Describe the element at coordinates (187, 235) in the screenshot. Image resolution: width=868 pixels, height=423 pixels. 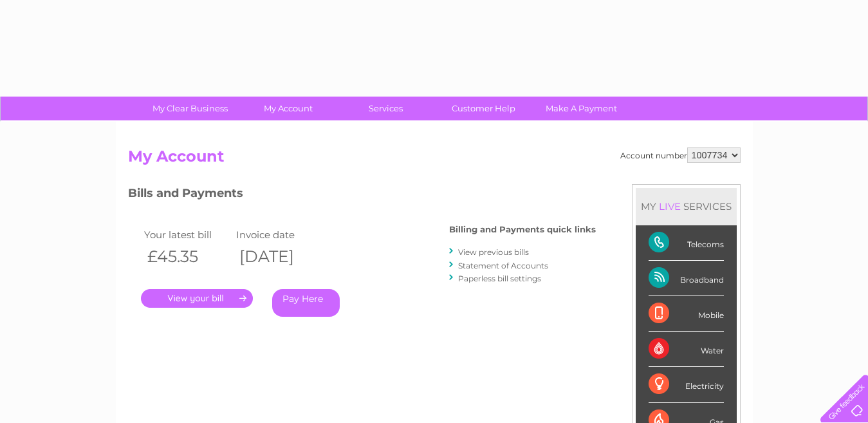
I see `td: Your latest bill` at that location.